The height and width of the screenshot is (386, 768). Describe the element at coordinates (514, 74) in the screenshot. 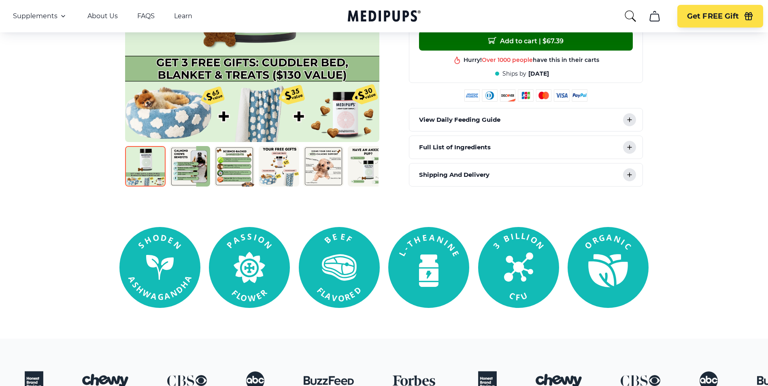

I see `span: Ships by` at that location.